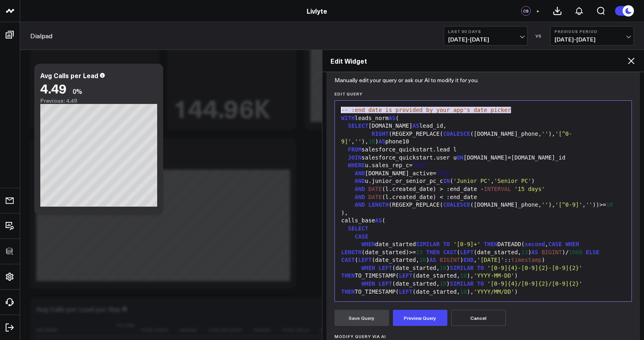 The width and height of the screenshot is (644, 340). I want to click on span: 13, so click(419, 252).